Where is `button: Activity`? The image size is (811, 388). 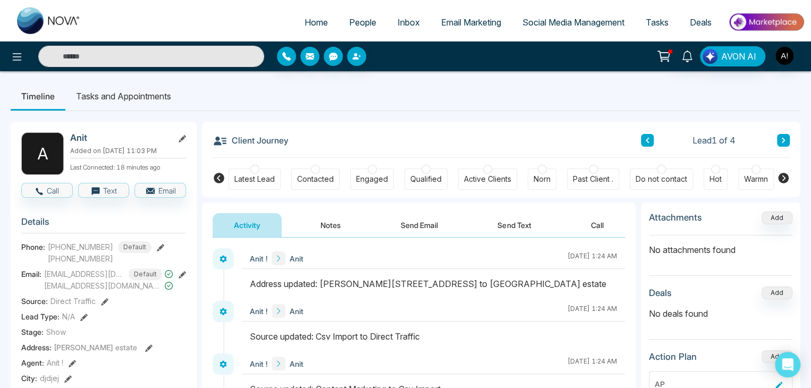 button: Activity is located at coordinates (247, 225).